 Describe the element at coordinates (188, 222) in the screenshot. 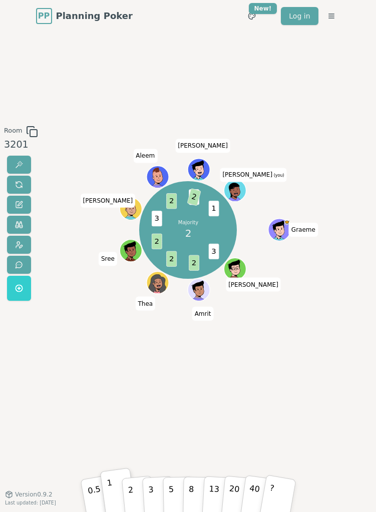

I see `p: Majority` at that location.